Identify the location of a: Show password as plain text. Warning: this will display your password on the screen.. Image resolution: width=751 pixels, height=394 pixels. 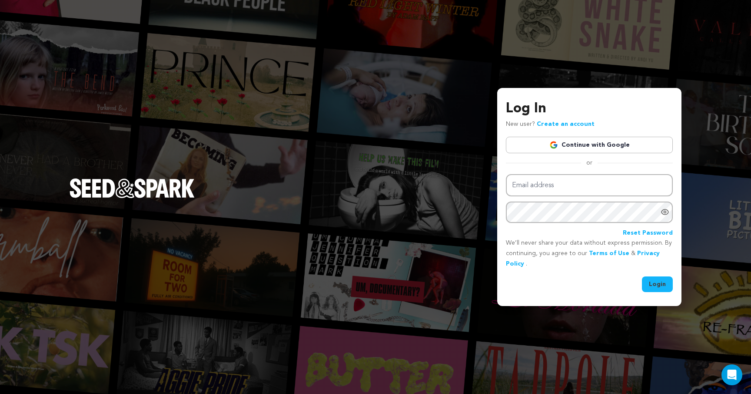
(665, 212).